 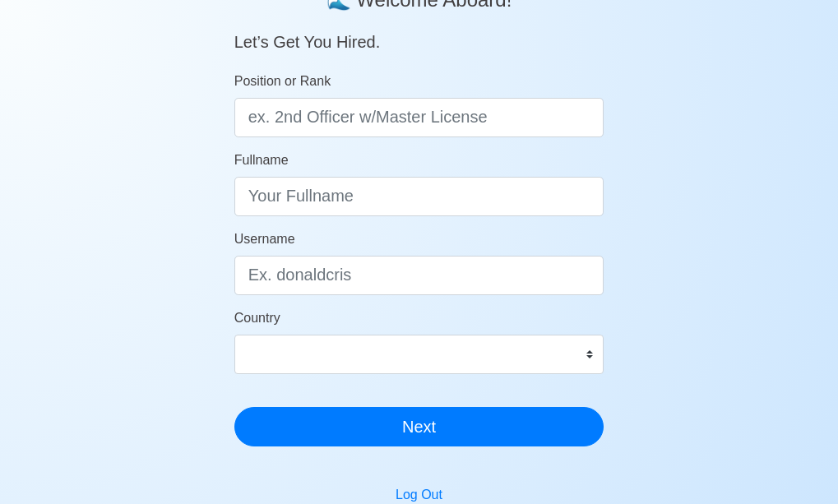 I want to click on h5: Let’s Get You Hired., so click(x=419, y=32).